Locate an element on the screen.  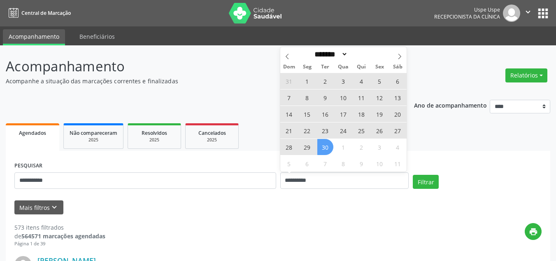
a: Acompanhamento is located at coordinates (34, 37).